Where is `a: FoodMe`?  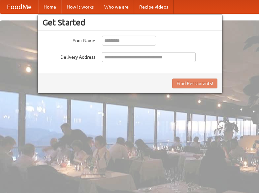
a: FoodMe is located at coordinates (19, 7).